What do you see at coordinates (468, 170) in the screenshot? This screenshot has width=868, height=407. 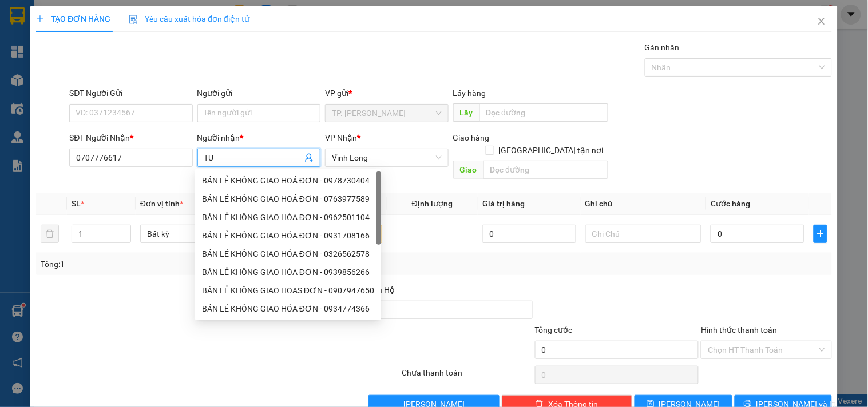 I see `span: Giao` at bounding box center [468, 170].